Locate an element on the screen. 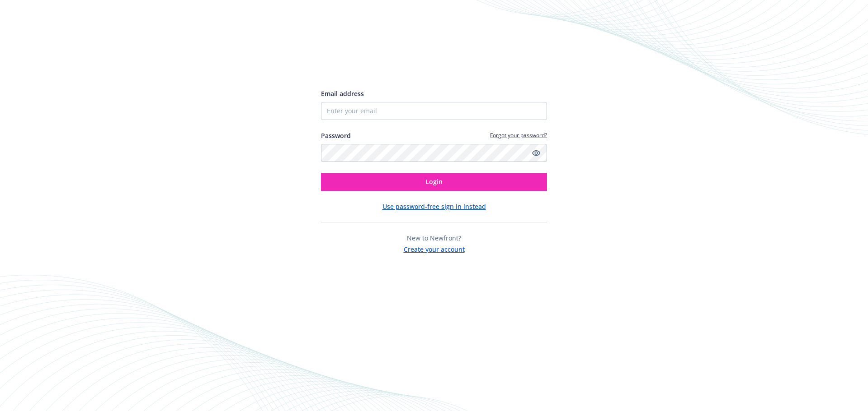 The height and width of the screenshot is (411, 868). a: Forgot your password? is located at coordinates (518, 135).